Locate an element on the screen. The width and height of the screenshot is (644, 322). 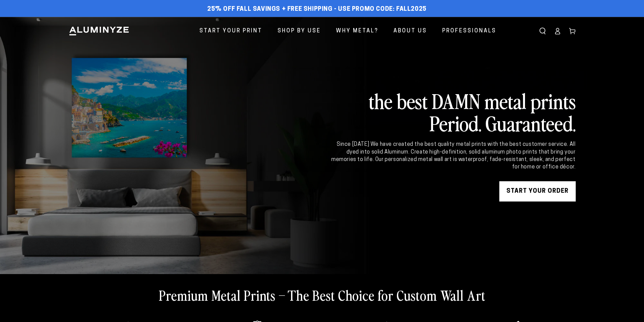
a: Professionals is located at coordinates (469, 31).